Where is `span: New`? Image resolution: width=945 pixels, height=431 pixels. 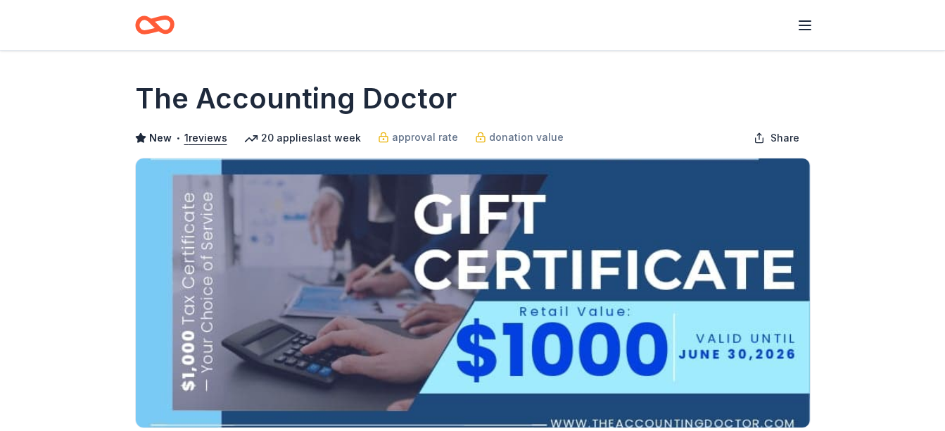
span: New is located at coordinates (161, 138).